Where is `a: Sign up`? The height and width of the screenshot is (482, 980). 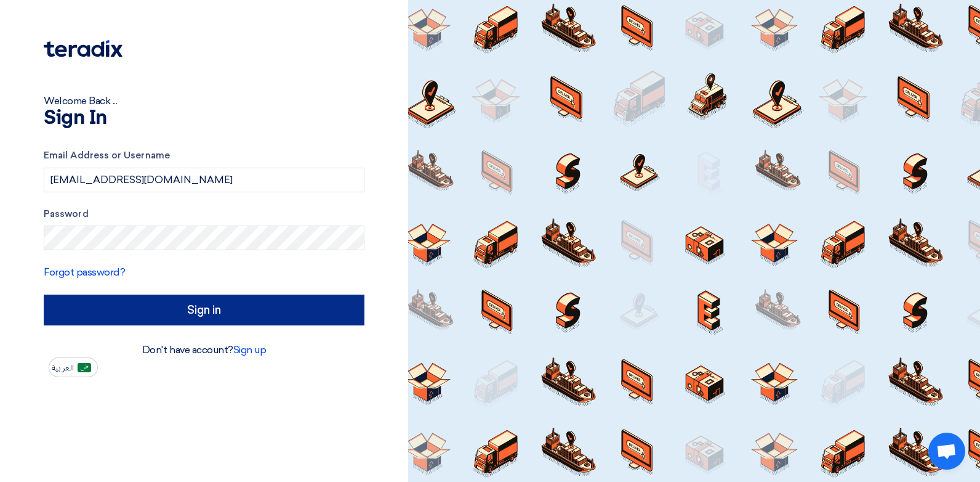 a: Sign up is located at coordinates (250, 350).